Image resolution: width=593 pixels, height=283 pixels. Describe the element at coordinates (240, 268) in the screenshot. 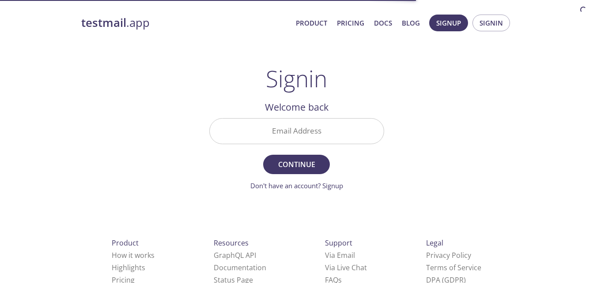

I see `a: Documentation` at that location.